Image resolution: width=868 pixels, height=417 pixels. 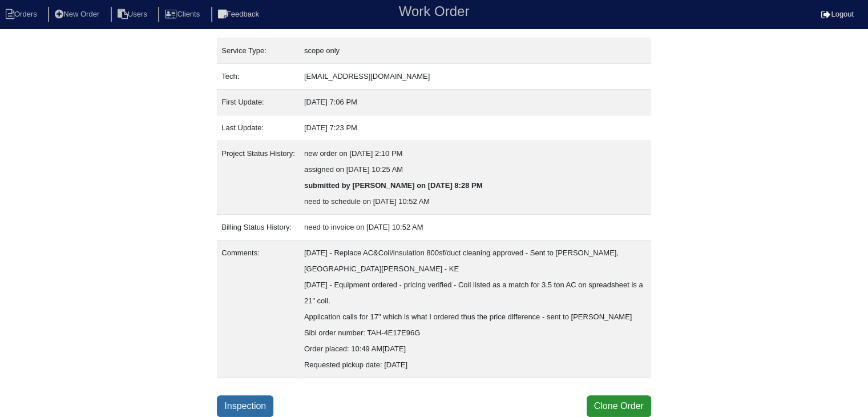 What do you see at coordinates (258, 177) in the screenshot?
I see `td: Project Status History:` at bounding box center [258, 177].